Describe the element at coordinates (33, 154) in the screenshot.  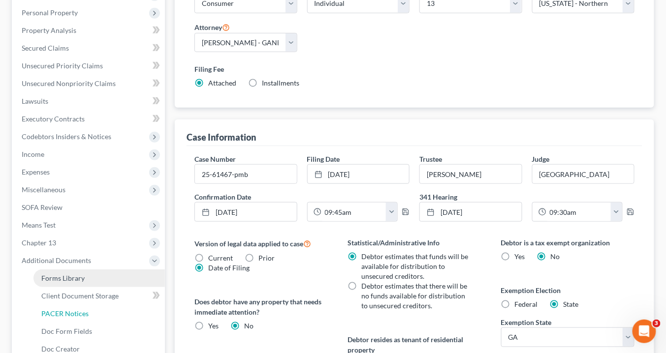
I see `span: Income` at that location.